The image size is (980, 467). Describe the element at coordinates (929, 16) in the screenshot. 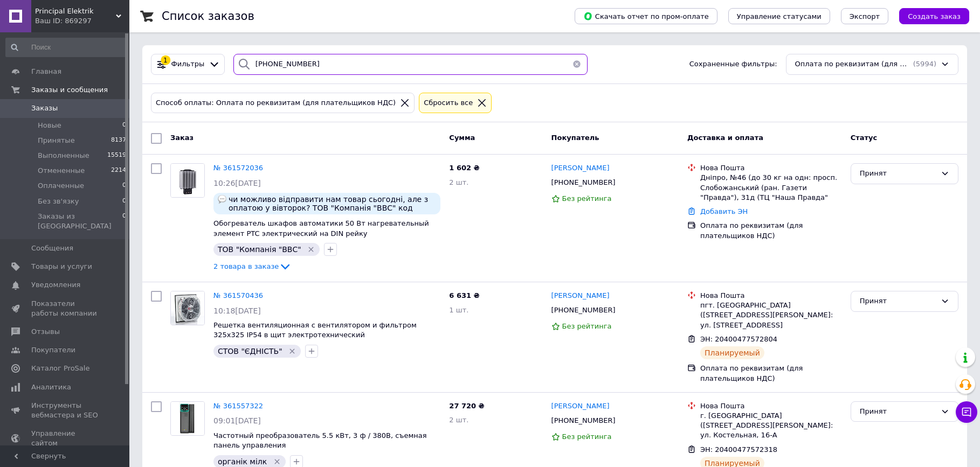

I see `a: Создать заказ` at that location.